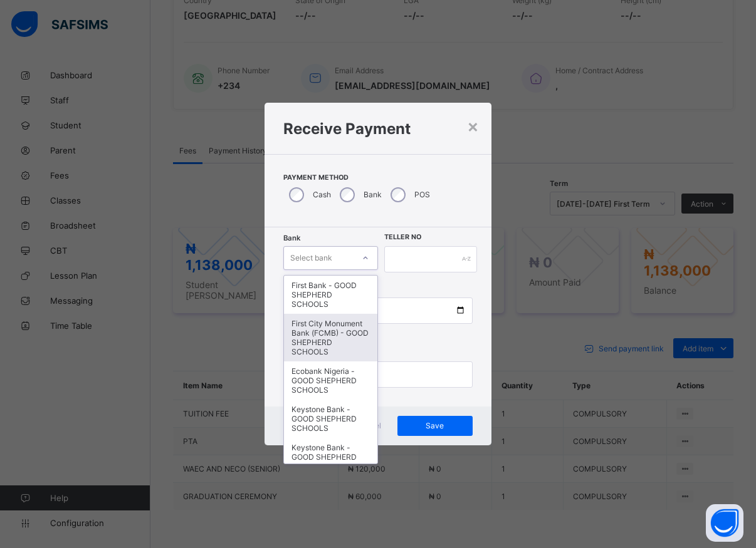  What do you see at coordinates (378, 129) in the screenshot?
I see `h1: Receive Payment` at bounding box center [378, 129].